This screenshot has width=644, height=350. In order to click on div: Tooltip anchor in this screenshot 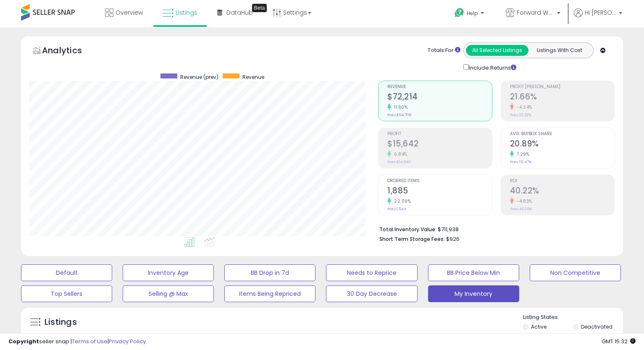, I will do `click(259, 8)`.